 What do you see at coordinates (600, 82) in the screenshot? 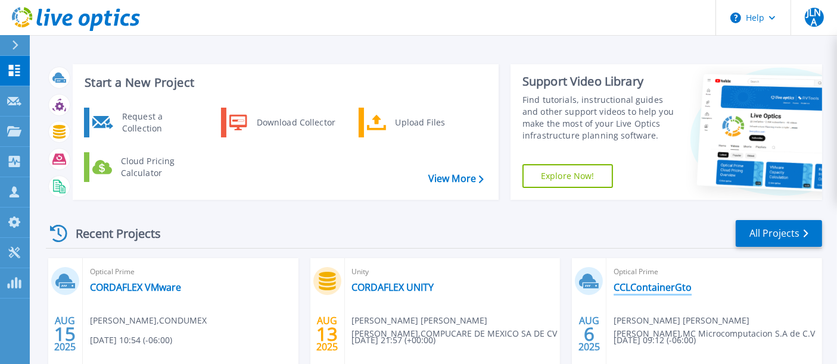
I see `div: Support Video Library` at bounding box center [600, 82].